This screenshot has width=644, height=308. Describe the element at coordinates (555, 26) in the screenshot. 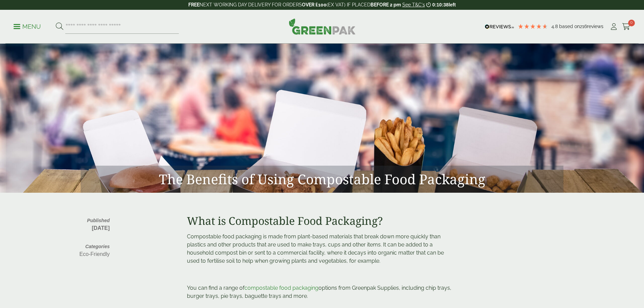

I see `span: 4.8` at that location.